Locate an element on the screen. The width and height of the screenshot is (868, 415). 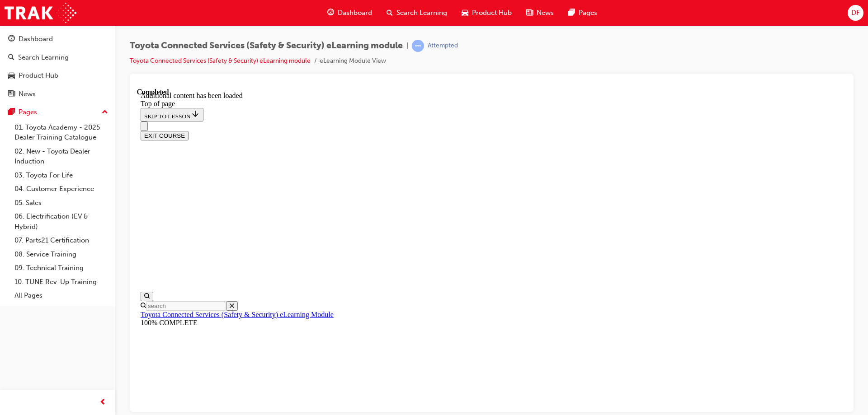
div: Top of page is located at coordinates (354, 15).